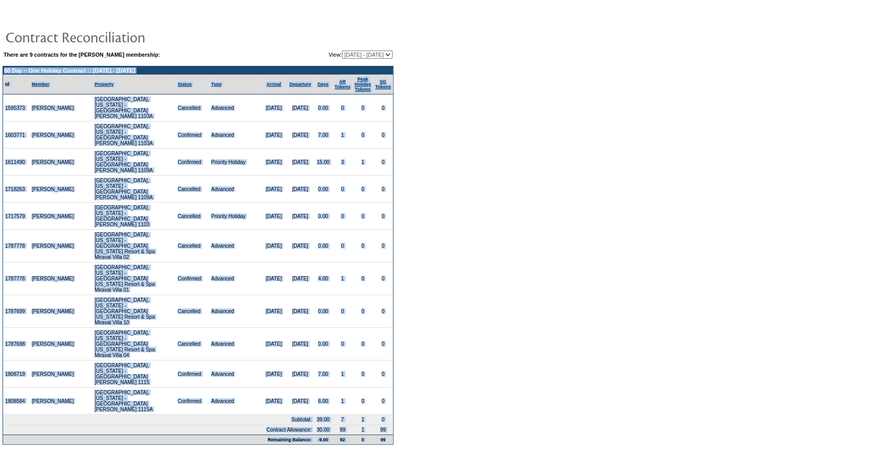 The width and height of the screenshot is (892, 452). Describe the element at coordinates (16, 84) in the screenshot. I see `td: Id` at that location.